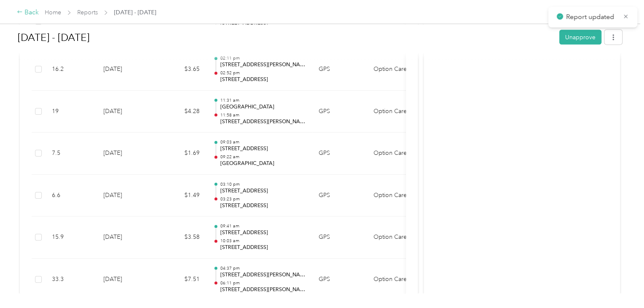  I want to click on td: 6.6, so click(71, 196).